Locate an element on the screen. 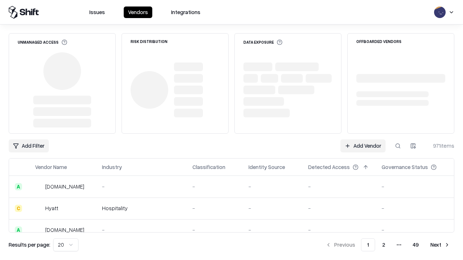 This screenshot has height=260, width=463. button: 49 is located at coordinates (415, 245).